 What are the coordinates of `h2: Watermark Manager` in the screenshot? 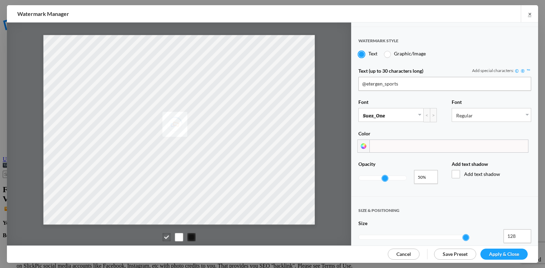 It's located at (182, 14).